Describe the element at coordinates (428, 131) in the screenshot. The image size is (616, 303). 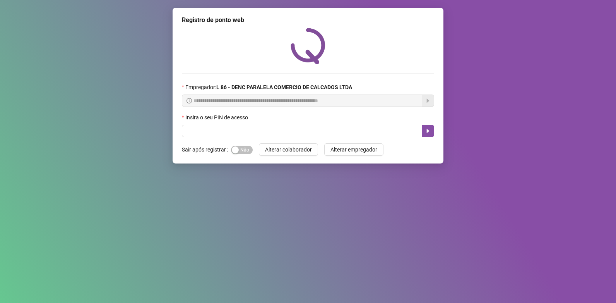
I see `span: caret-right` at that location.